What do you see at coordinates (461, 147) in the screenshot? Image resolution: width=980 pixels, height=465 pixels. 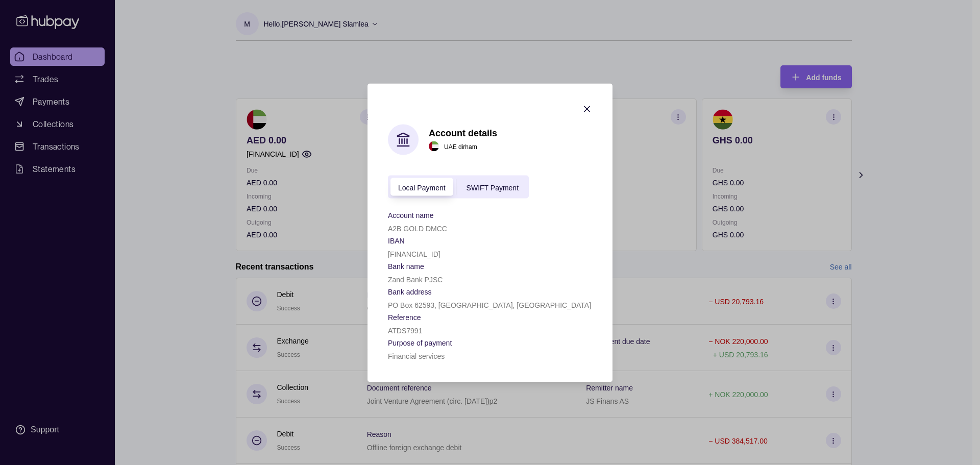 I see `p: UAE dirham` at bounding box center [461, 147].